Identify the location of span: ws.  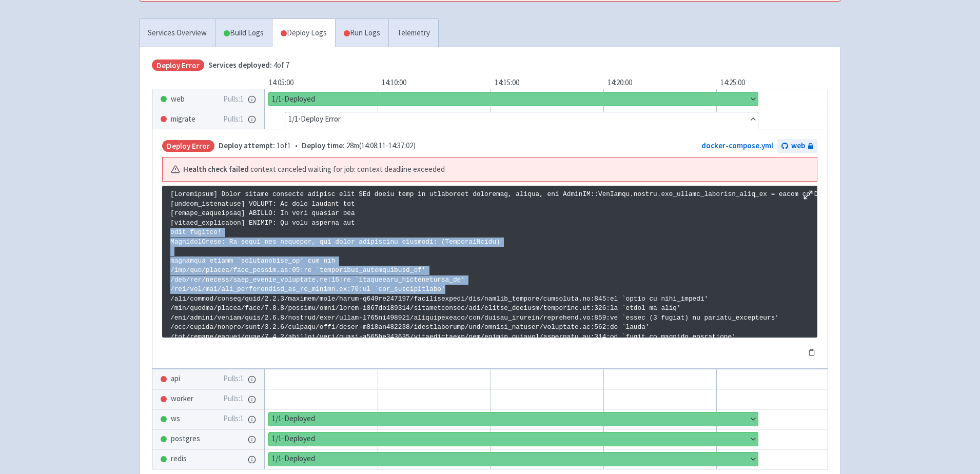
(176, 418).